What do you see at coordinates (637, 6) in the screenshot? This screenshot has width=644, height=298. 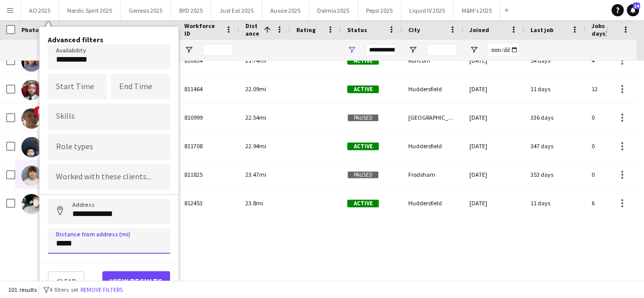 I see `span: 14` at bounding box center [637, 6].